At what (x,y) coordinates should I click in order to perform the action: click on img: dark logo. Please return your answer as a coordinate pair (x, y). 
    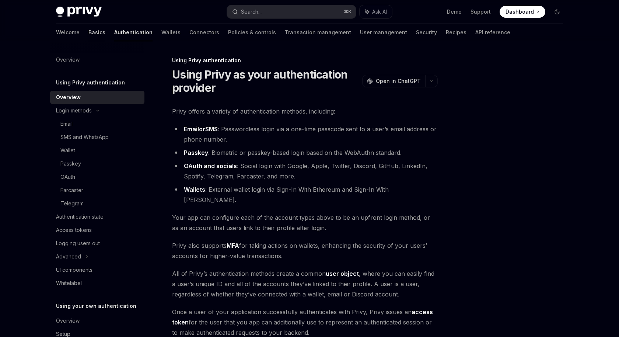
    Looking at the image, I should click on (79, 12).